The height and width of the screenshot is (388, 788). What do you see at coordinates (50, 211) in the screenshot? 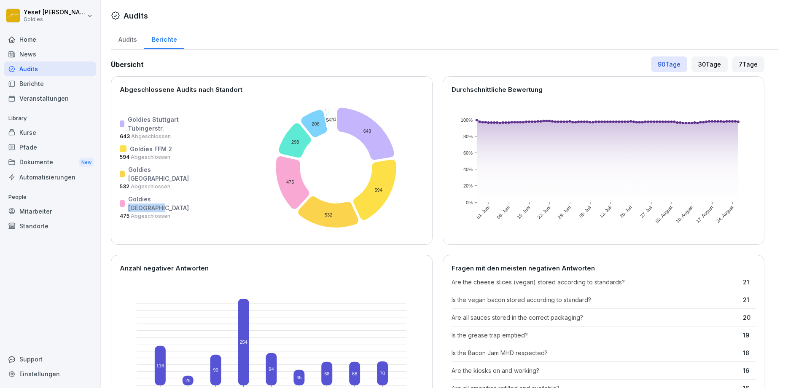
I see `div: Mitarbeiter` at bounding box center [50, 211].